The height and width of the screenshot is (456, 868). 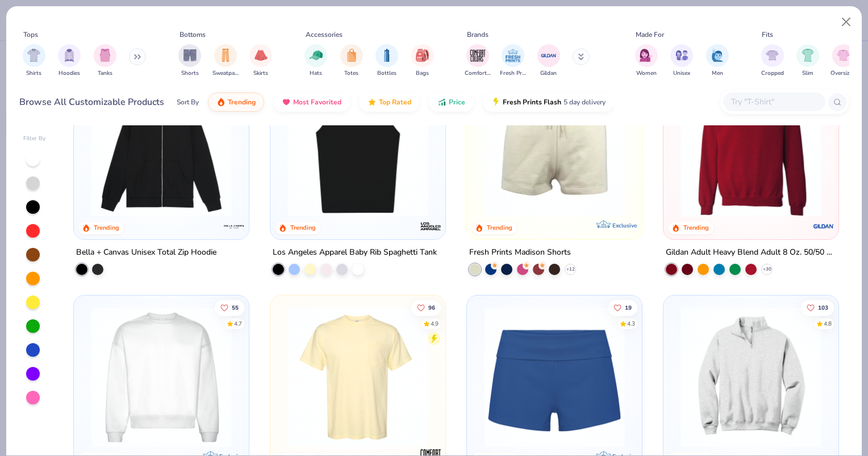 What do you see at coordinates (707, 378) in the screenshot?
I see `img: 2b7564bd-f87b-4f7f-9c6b-7cf9a6c4e730` at bounding box center [707, 378].